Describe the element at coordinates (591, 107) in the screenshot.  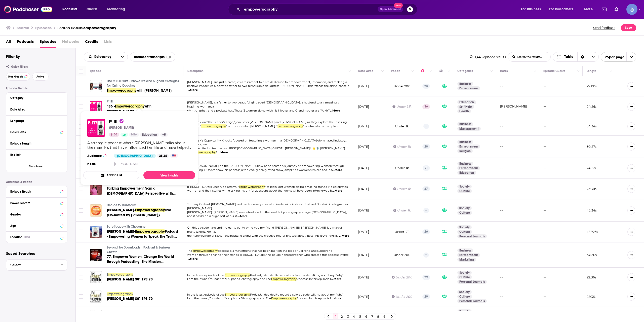
I see `p: 24:26 s` at that location.